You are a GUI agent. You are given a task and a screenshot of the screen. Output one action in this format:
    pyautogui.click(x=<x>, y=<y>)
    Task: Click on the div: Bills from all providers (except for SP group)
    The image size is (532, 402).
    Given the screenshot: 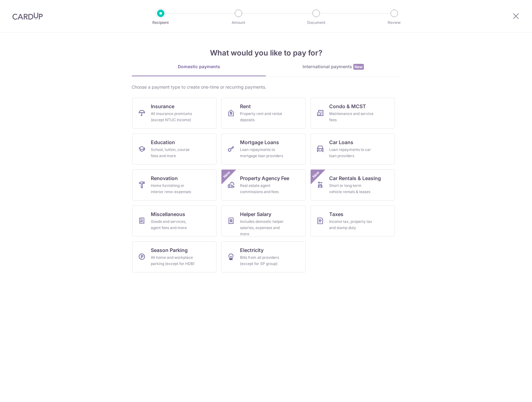 What is the action you would take?
    pyautogui.click(x=262, y=261)
    